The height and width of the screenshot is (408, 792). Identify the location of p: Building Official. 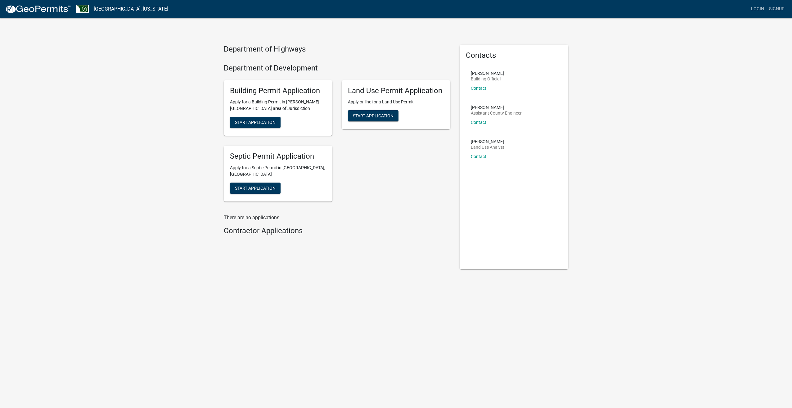
(487, 79).